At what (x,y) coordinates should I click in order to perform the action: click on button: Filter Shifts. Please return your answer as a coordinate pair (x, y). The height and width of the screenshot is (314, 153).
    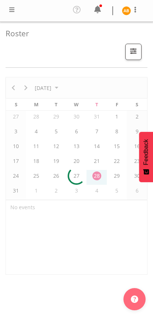
    Looking at the image, I should click on (134, 52).